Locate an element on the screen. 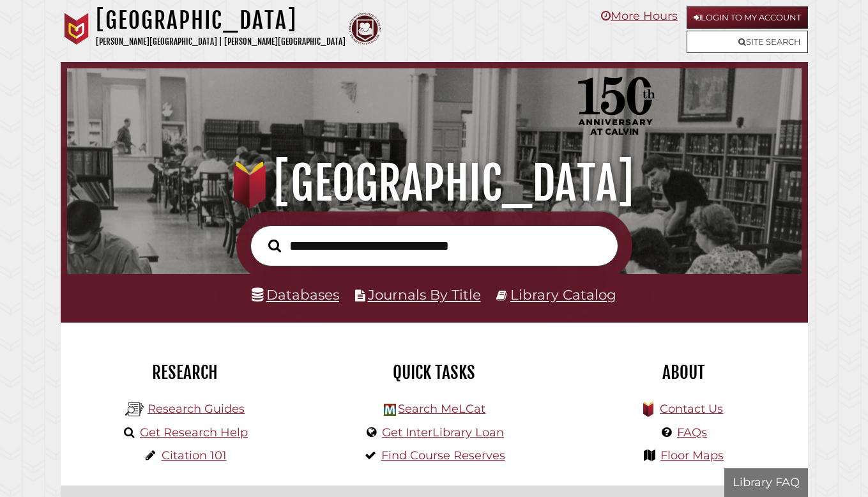 This screenshot has height=497, width=868. img: Calvin Theological Seminary is located at coordinates (364, 29).